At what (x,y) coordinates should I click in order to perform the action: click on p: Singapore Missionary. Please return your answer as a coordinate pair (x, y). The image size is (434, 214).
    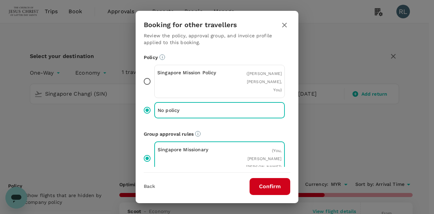
    Looking at the image, I should click on (188, 149).